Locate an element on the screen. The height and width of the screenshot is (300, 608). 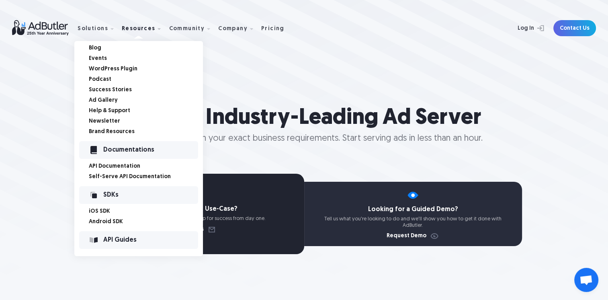
a: WordPress Plugin is located at coordinates (146, 69).